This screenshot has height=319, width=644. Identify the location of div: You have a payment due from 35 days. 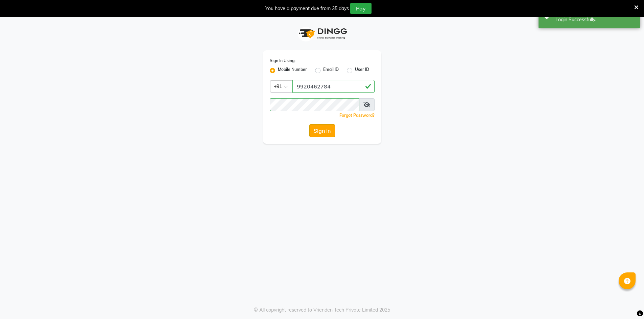
(307, 9).